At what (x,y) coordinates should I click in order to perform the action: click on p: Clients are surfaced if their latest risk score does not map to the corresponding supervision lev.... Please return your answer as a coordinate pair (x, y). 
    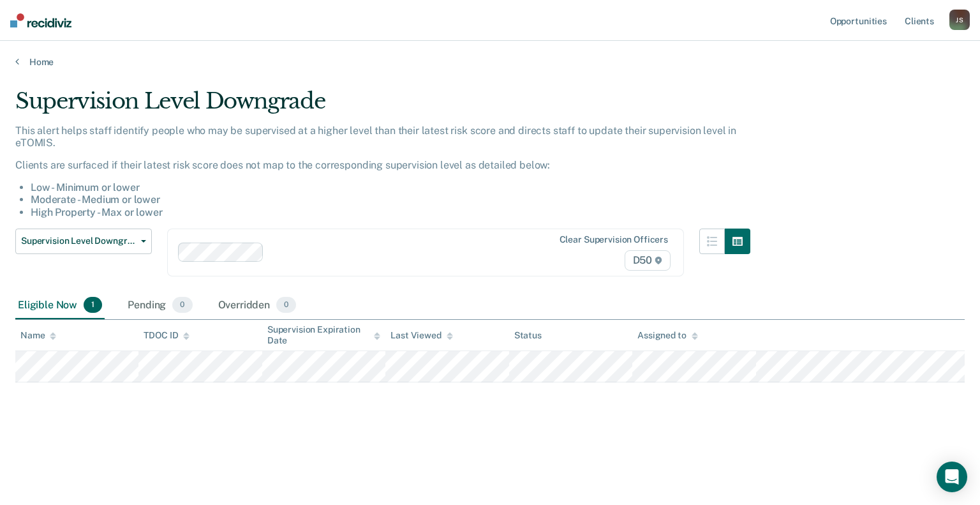
    Looking at the image, I should click on (383, 165).